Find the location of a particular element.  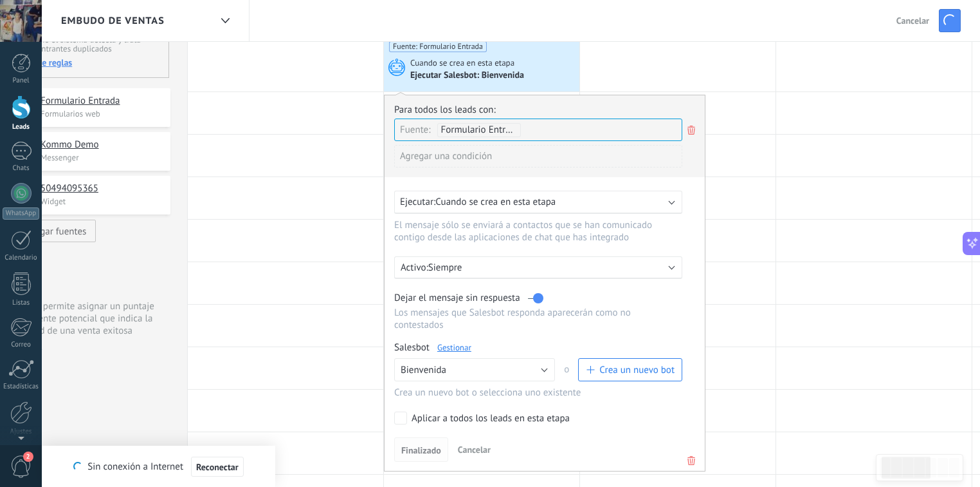

div: Correo is located at coordinates (21, 345).